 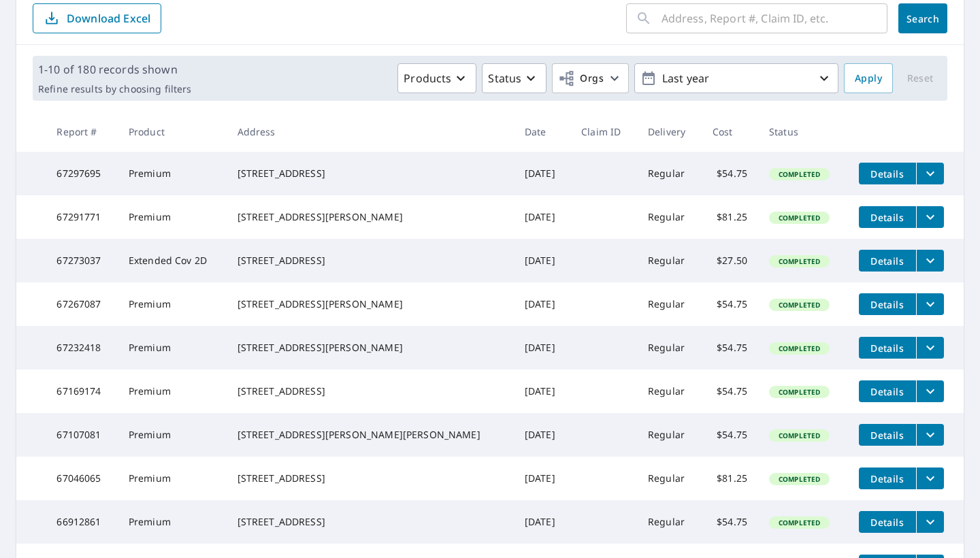 I want to click on p: Refine results by choosing filters, so click(x=114, y=89).